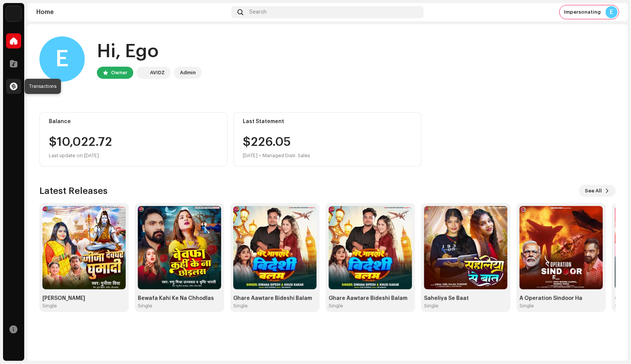 The image size is (631, 364). Describe the element at coordinates (275, 247) in the screenshot. I see `img: a76b2a0c-e894-4df4-9ae9-3387c9b783b0` at that location.